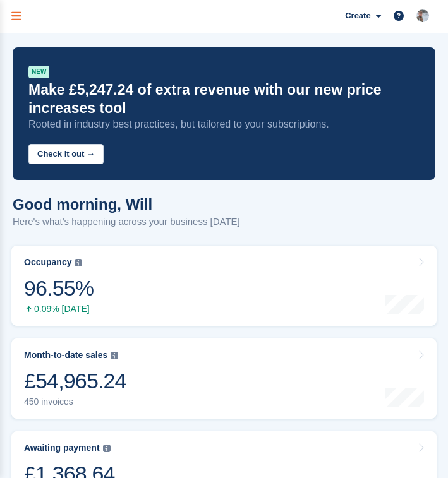  I want to click on div: Occupancy, so click(48, 262).